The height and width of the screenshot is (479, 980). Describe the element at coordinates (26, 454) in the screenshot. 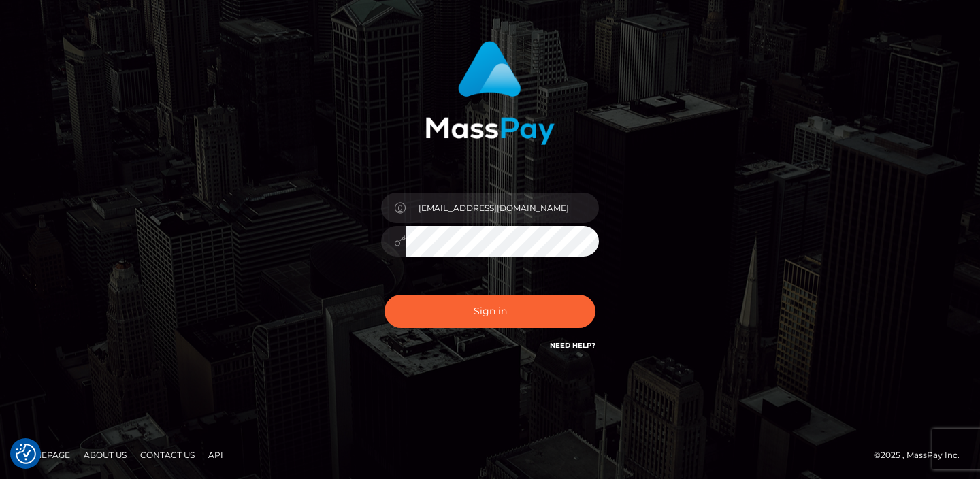

I see `button: Consent Preferences` at that location.